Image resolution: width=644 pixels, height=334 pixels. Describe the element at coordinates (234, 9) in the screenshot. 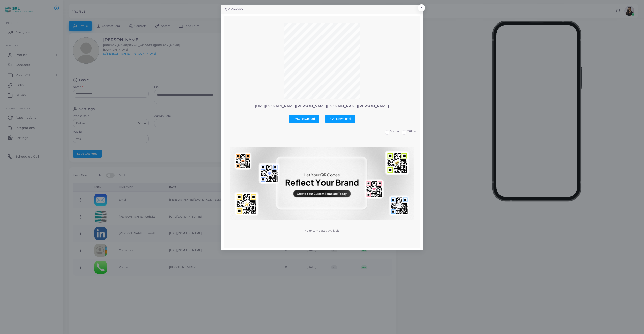

I see `h5: QR Preview` at that location.